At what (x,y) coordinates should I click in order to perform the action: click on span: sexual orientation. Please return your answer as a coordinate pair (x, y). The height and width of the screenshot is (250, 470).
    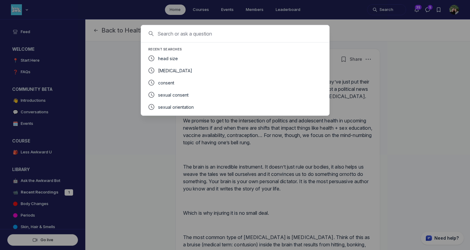
    Looking at the image, I should click on (176, 107).